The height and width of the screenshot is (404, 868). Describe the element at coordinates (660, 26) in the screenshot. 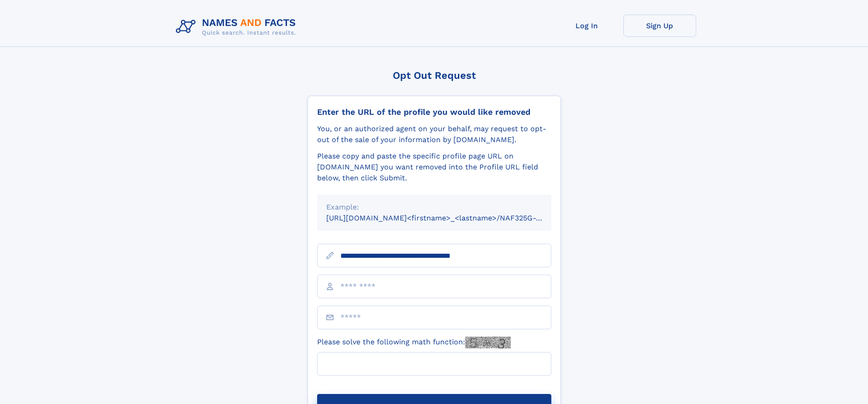

I see `a: Sign Up` at that location.